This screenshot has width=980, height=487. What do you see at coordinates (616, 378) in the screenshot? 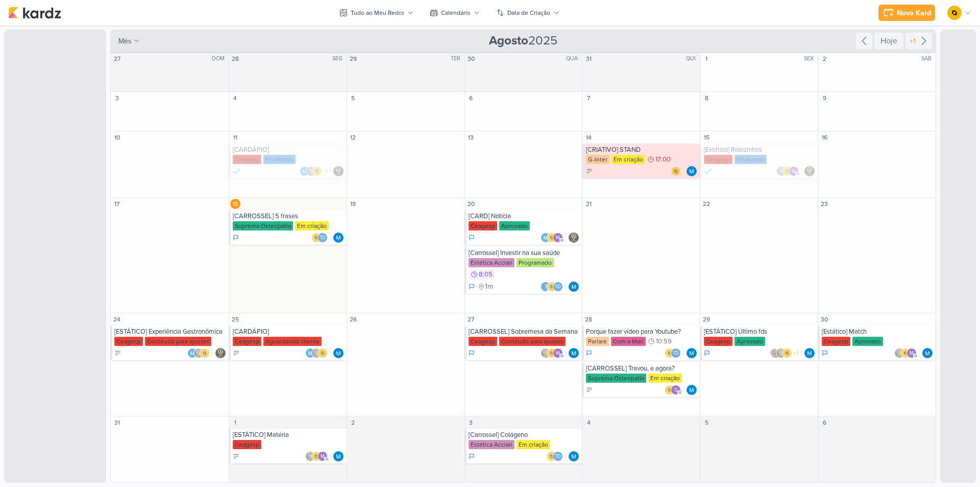
I see `div: Suprema Osteopatia` at bounding box center [616, 378].